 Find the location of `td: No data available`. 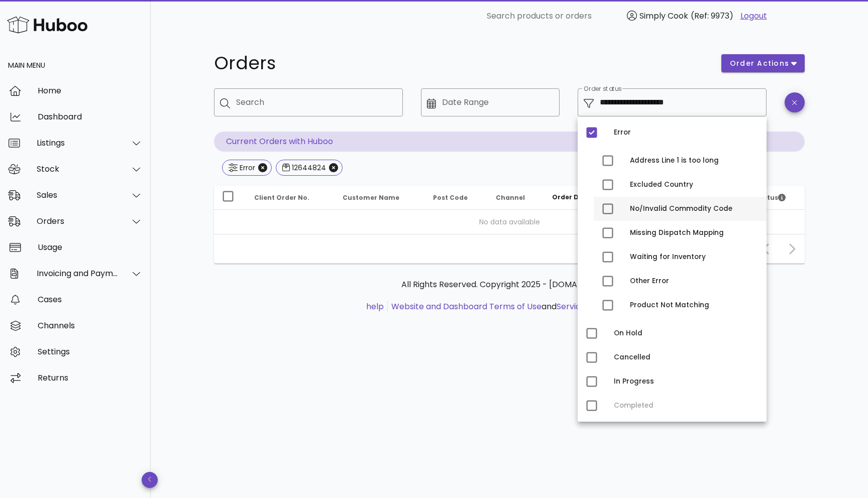

td: No data available is located at coordinates (509, 222).